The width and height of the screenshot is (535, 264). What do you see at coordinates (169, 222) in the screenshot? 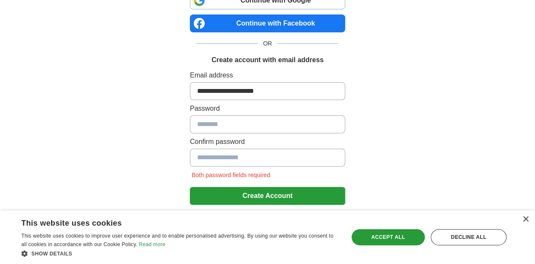
I see `div: This website uses cookies` at bounding box center [169, 222].